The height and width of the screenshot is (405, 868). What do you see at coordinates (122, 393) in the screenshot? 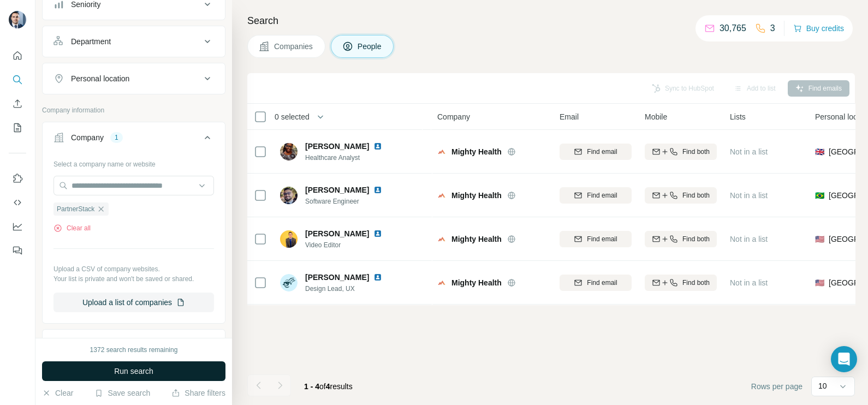
I see `button: Save search` at bounding box center [122, 393].